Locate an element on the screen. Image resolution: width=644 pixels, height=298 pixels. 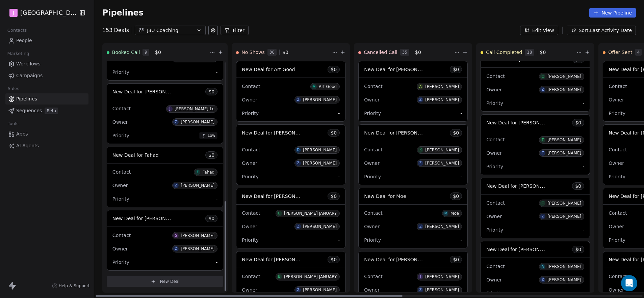
span: Campaigns is located at coordinates (30, 75).